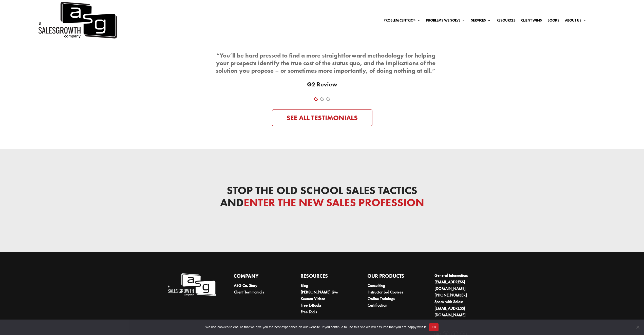 The image size is (644, 335). I want to click on a: 2, so click(322, 99).